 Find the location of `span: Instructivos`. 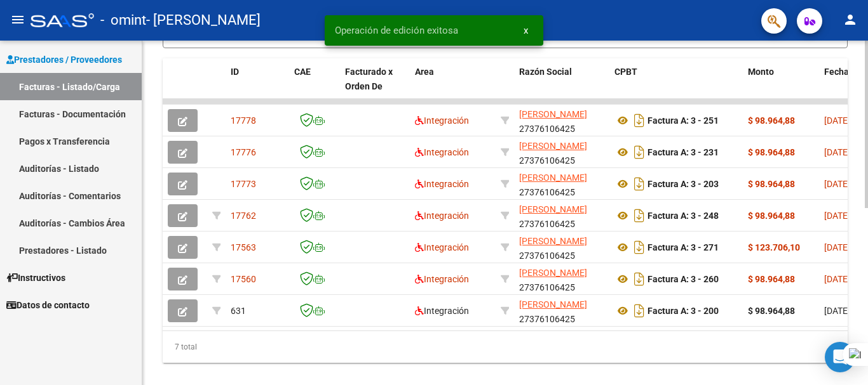

span: Instructivos is located at coordinates (35, 278).